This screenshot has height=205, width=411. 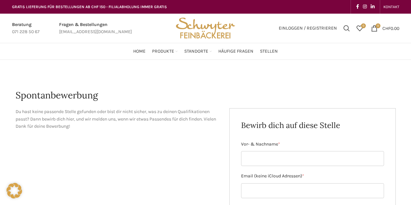 What do you see at coordinates (268, 51) in the screenshot?
I see `span: Stellen` at bounding box center [268, 51].